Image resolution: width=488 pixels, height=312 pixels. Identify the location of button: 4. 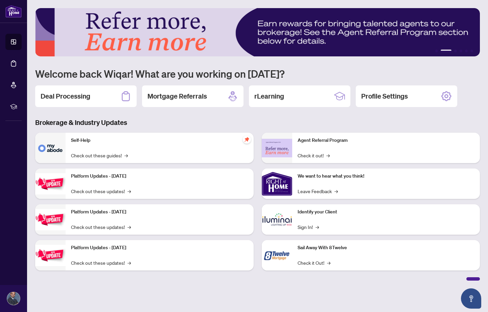
(461, 51).